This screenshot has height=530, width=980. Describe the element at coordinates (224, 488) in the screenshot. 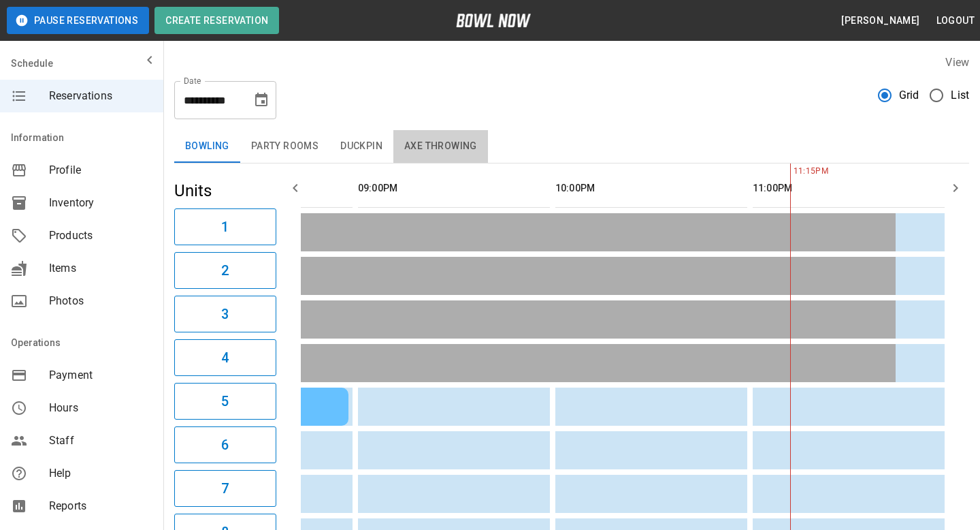

I see `h6: 7` at that location.